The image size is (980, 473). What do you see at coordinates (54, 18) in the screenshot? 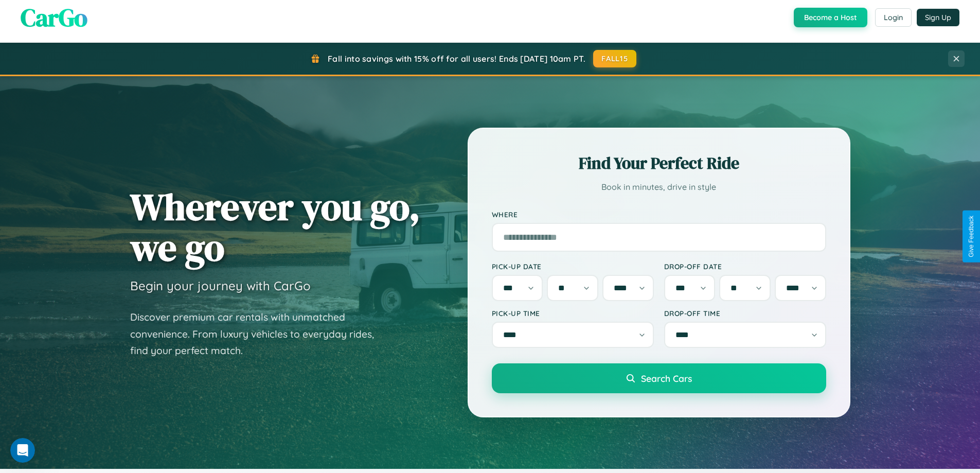
I see `span: CarGo` at bounding box center [54, 18].